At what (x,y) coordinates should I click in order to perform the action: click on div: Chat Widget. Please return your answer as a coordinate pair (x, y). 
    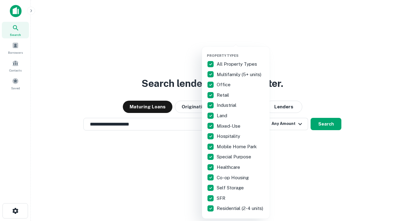
    Looking at the image, I should click on (378, 187).